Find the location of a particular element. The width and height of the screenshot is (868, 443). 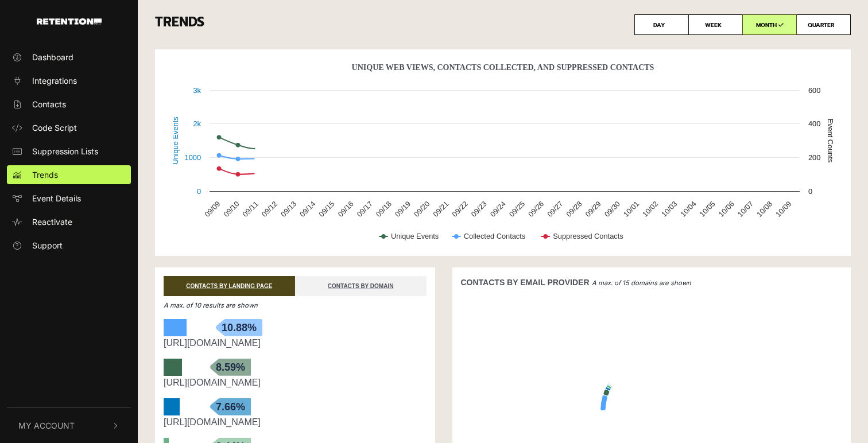

text: 10/09 is located at coordinates (783, 209).